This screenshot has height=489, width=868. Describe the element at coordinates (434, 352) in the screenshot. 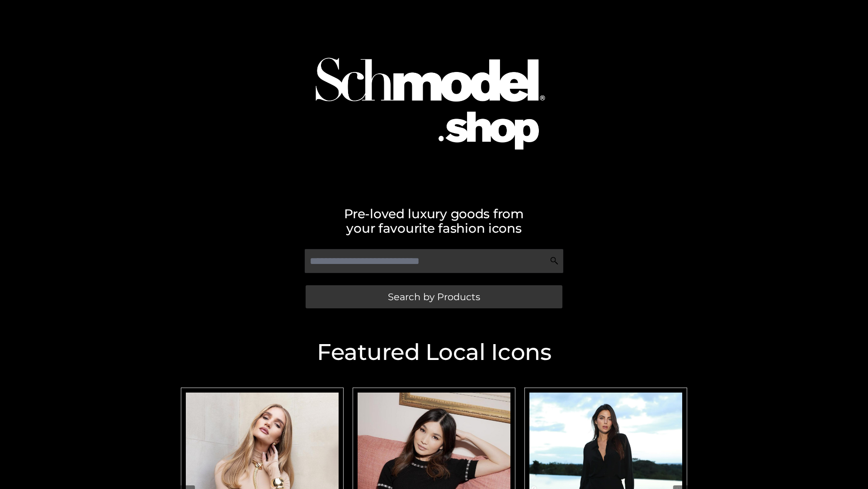

I see `h2: Featured Local Icons​` at that location.